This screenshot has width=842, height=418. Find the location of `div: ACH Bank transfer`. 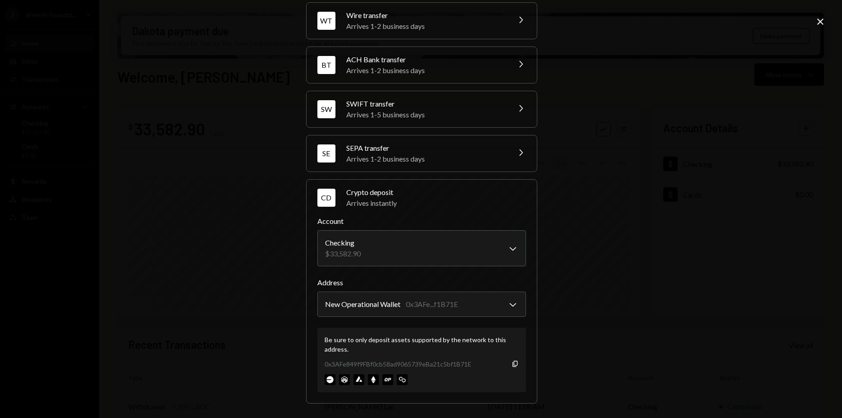

div: ACH Bank transfer is located at coordinates (425, 60).